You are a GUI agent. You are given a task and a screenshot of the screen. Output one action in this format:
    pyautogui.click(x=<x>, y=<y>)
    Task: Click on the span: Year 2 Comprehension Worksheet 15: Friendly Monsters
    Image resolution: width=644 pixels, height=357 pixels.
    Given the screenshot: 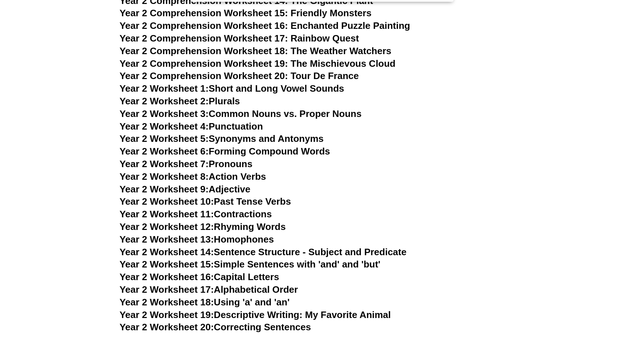 What is the action you would take?
    pyautogui.click(x=245, y=13)
    